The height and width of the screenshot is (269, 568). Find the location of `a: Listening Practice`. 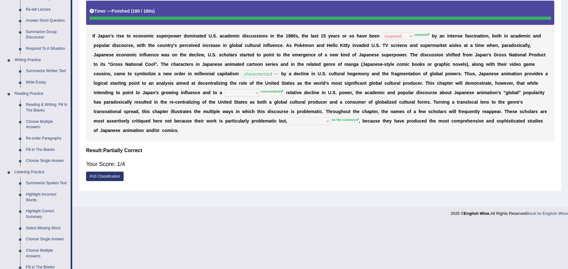

a: Listening Practice is located at coordinates (41, 173).